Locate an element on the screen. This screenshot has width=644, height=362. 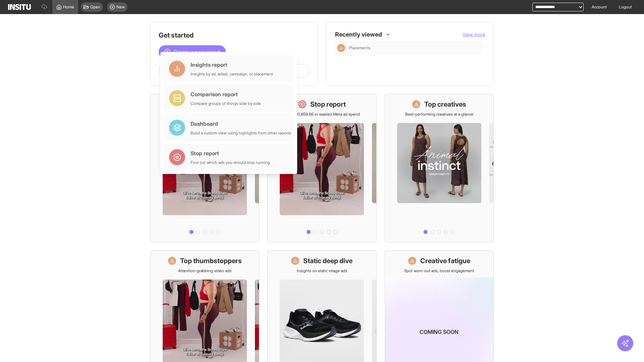
h1: Top thumbstoppers is located at coordinates (211, 261).